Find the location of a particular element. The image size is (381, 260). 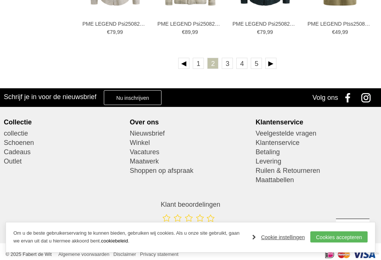

a: 1 is located at coordinates (199, 63).